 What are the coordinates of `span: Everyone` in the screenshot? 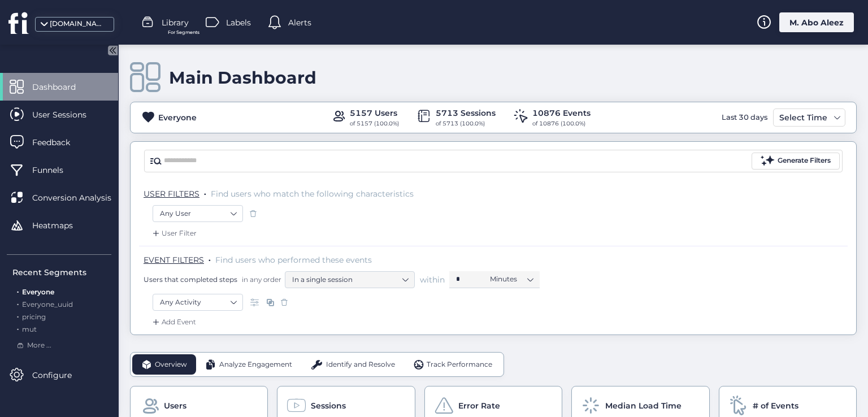 It's located at (38, 291).